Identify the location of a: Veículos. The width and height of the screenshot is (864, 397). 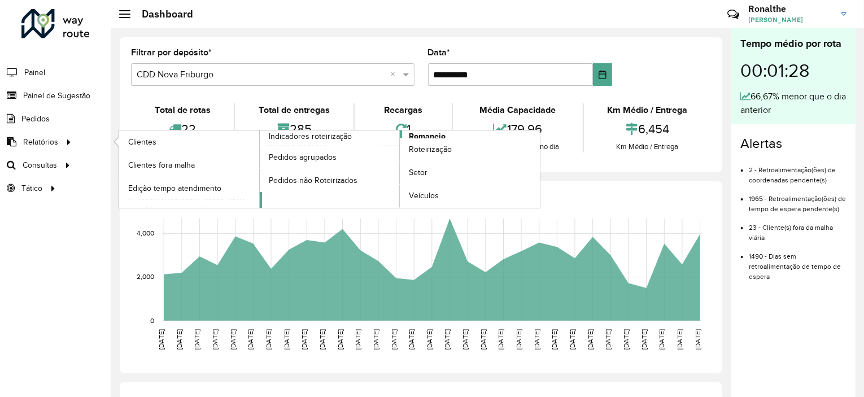
(470, 196).